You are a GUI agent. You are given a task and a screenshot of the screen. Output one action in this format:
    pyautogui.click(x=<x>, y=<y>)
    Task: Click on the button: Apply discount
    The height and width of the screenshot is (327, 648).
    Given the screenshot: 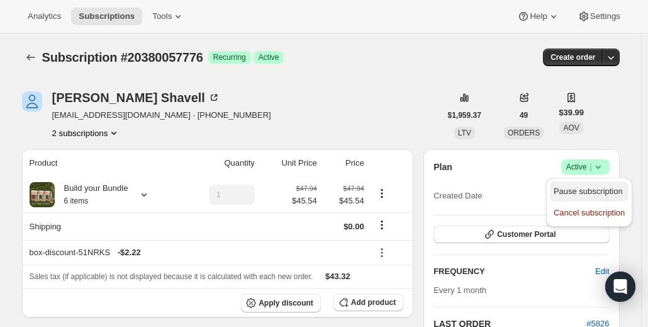 What is the action you would take?
    pyautogui.click(x=281, y=303)
    